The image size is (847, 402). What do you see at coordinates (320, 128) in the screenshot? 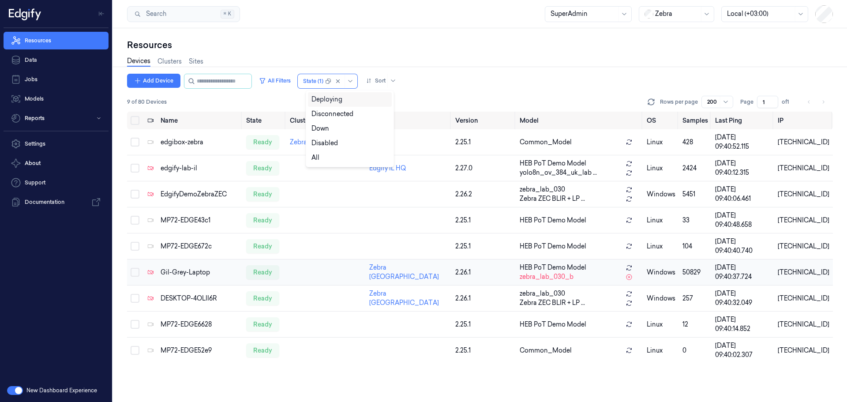
I see `div: Down` at bounding box center [320, 128].